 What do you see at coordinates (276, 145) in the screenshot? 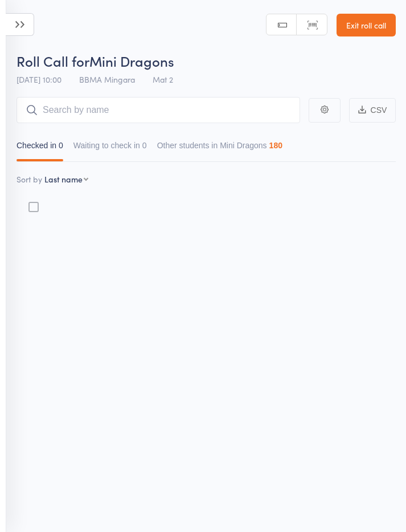
I see `div: 180` at bounding box center [276, 145].